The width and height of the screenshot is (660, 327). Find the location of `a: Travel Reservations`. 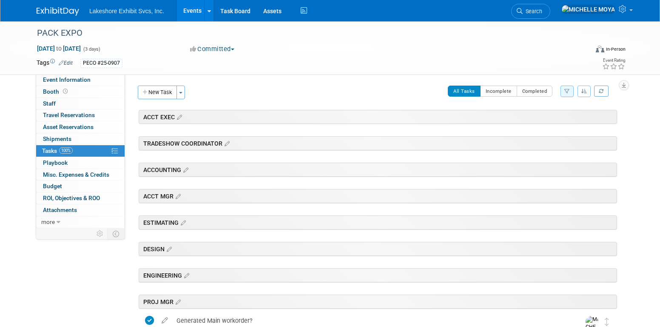

a: Travel Reservations is located at coordinates (80, 115).